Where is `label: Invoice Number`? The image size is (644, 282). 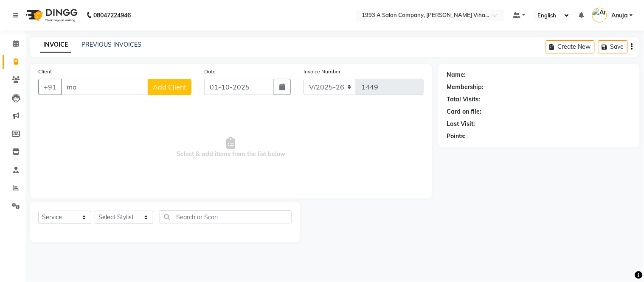 label: Invoice Number is located at coordinates (322, 72).